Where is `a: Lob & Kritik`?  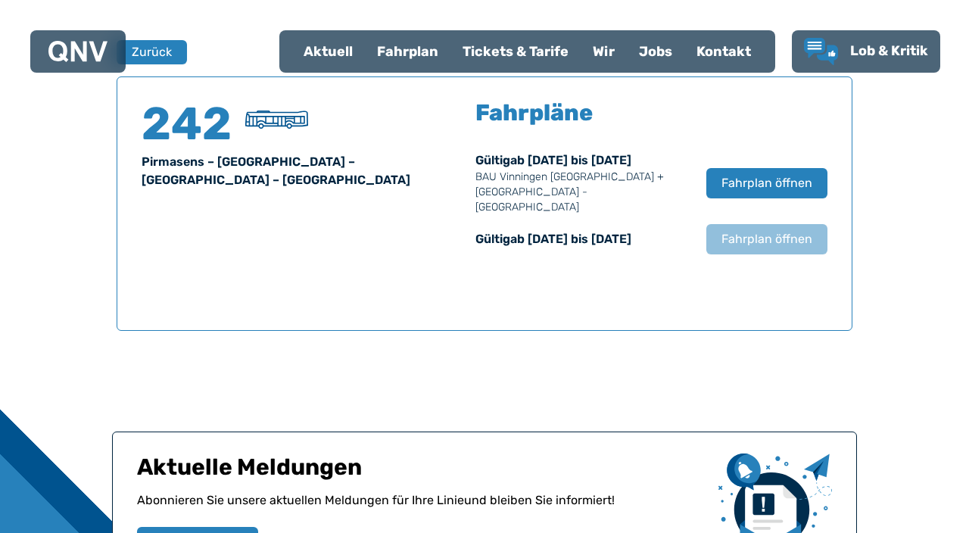
a: Lob & Kritik is located at coordinates (866, 51).